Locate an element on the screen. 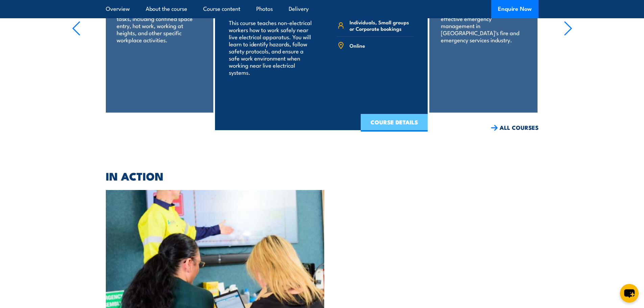 The height and width of the screenshot is (308, 644). h2: IN ACTION is located at coordinates (322, 176).